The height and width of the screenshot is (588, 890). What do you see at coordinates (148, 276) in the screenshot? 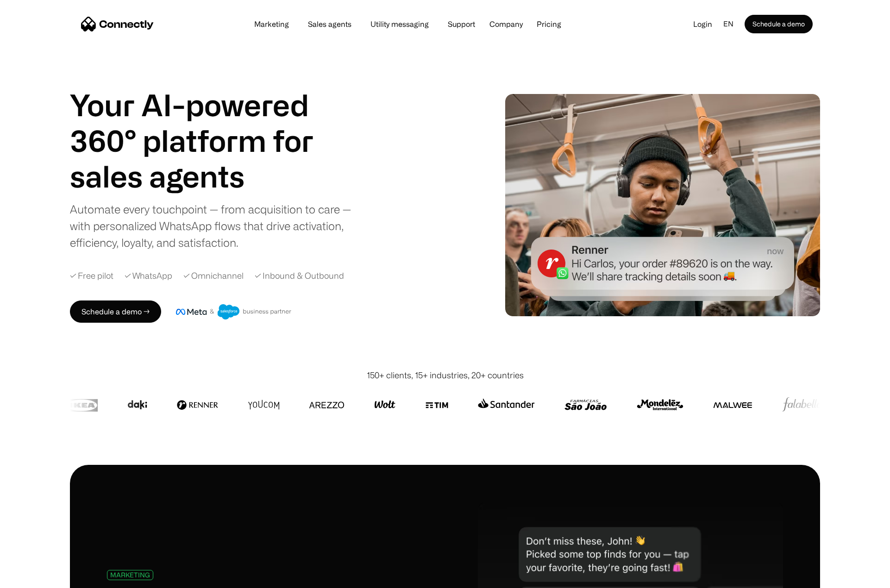
I see `div: ✓ WhatsApp` at bounding box center [148, 276].